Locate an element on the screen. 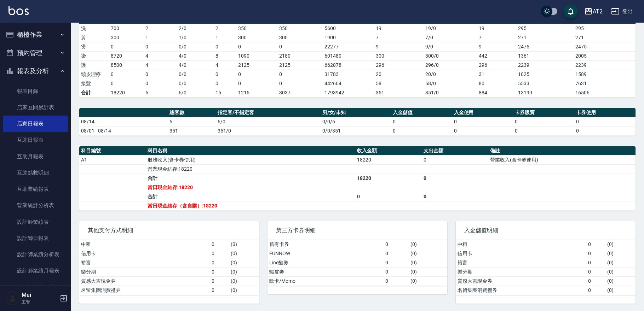 The image size is (644, 311). td: 3037 is located at coordinates (300, 93).